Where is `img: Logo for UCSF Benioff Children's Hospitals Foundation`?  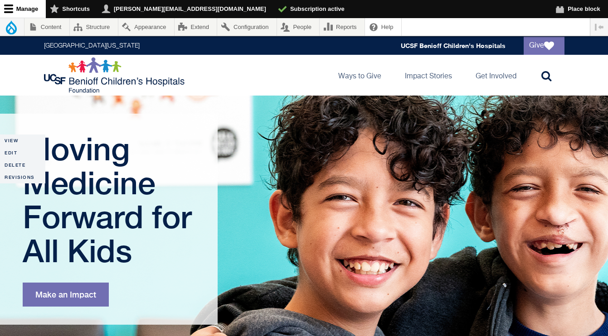 img: Logo for UCSF Benioff Children's Hospitals Foundation is located at coordinates (115, 75).